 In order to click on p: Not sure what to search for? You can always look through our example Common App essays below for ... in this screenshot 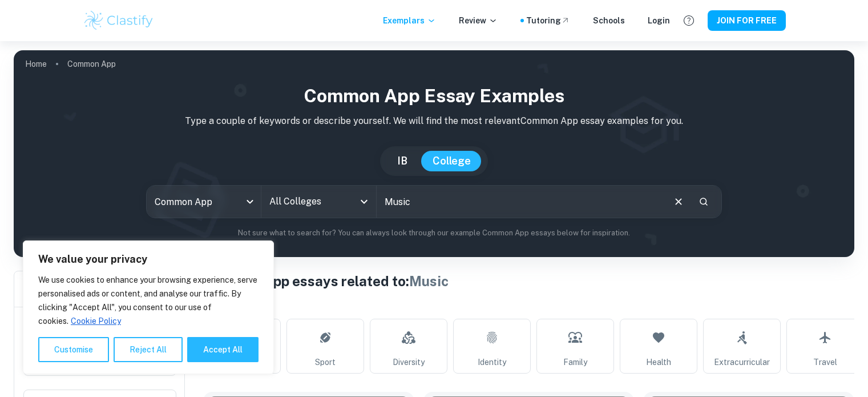, I will do `click(433, 233)`.